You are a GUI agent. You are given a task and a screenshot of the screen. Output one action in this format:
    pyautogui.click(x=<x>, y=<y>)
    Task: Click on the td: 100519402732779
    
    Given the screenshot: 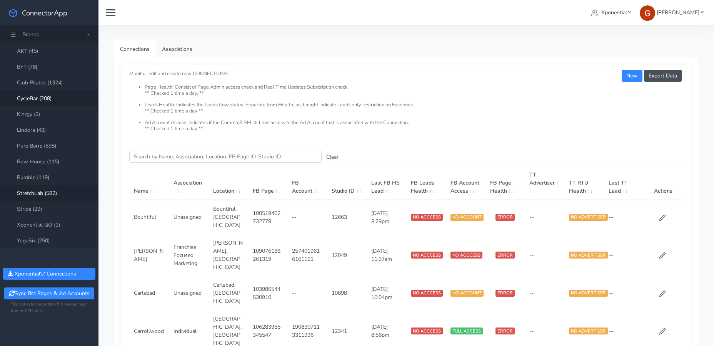 What is the action you would take?
    pyautogui.click(x=268, y=217)
    